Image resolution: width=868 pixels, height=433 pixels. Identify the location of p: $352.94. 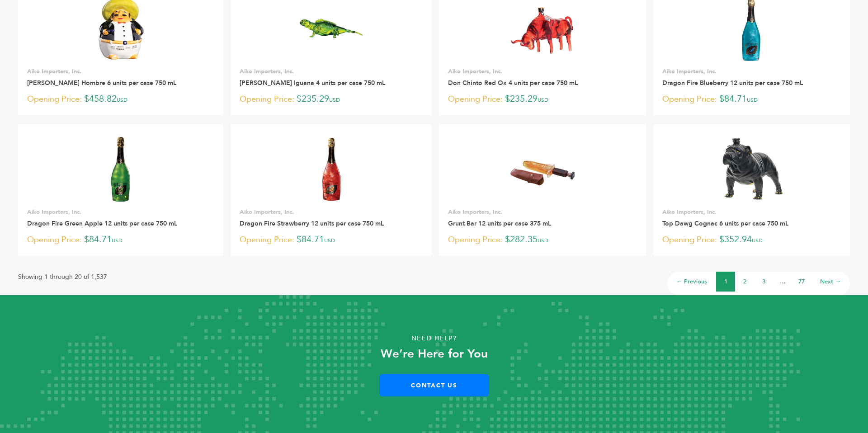
(752, 240).